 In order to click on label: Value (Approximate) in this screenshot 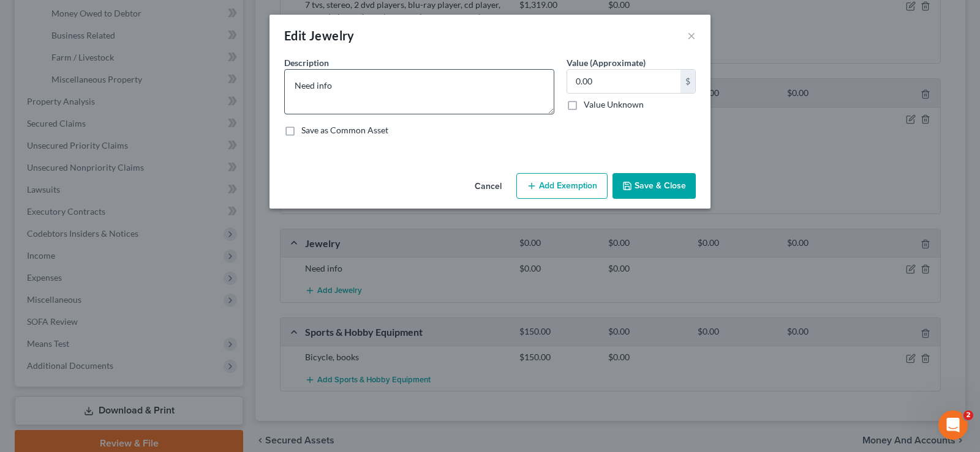, I will do `click(605, 63)`.